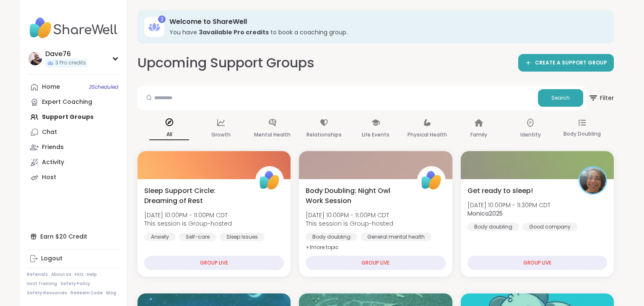  What do you see at coordinates (601, 98) in the screenshot?
I see `button: Filter` at bounding box center [601, 98].